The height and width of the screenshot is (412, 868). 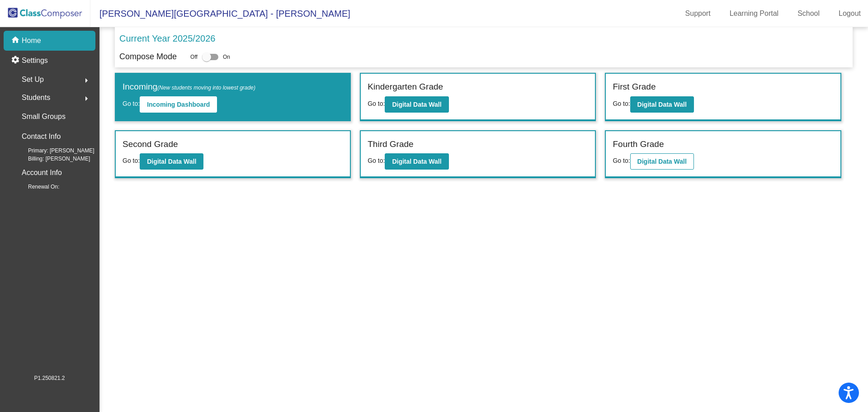 I want to click on span: Renewal On:, so click(x=36, y=187).